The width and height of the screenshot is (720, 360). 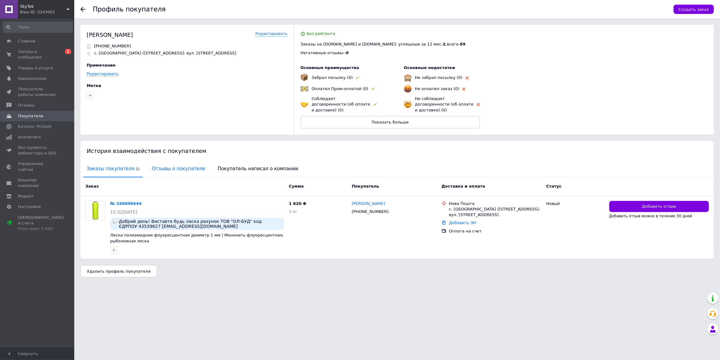 What do you see at coordinates (298, 203) in the screenshot?
I see `span: 1 620 ₴` at bounding box center [298, 203].